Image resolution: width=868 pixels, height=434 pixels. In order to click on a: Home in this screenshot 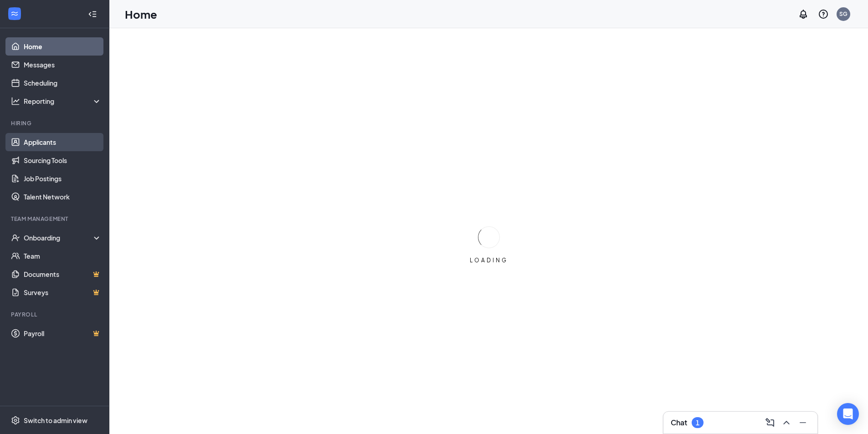, I will do `click(62, 46)`.